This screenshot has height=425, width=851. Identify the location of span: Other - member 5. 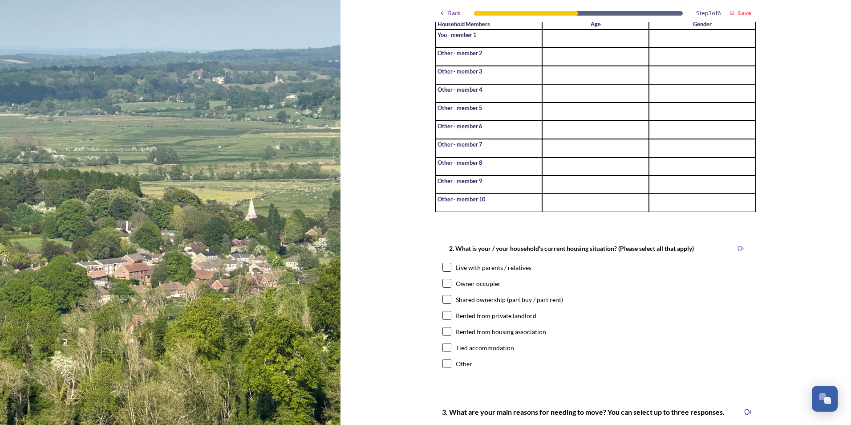
(458, 108).